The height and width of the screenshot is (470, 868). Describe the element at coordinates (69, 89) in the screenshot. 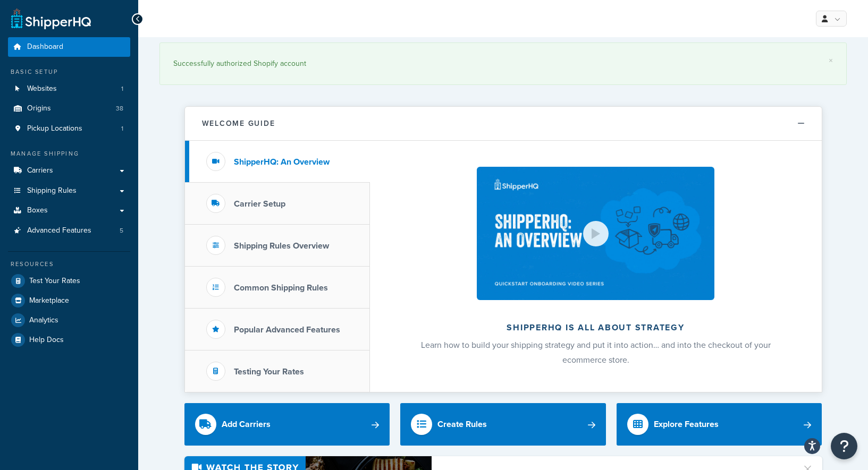

I see `li: Websites` at that location.